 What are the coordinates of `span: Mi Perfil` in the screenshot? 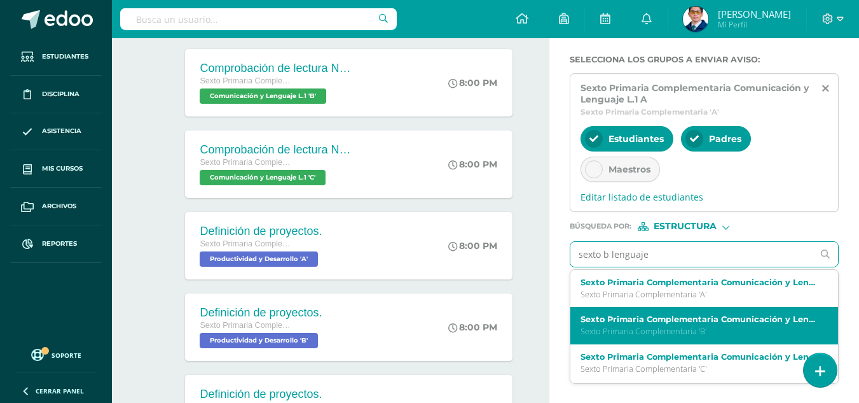 It's located at (754, 24).